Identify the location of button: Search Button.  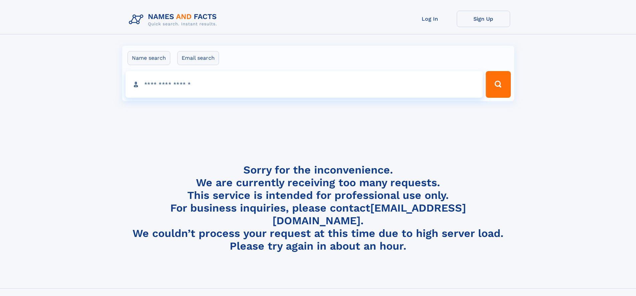
(498, 84).